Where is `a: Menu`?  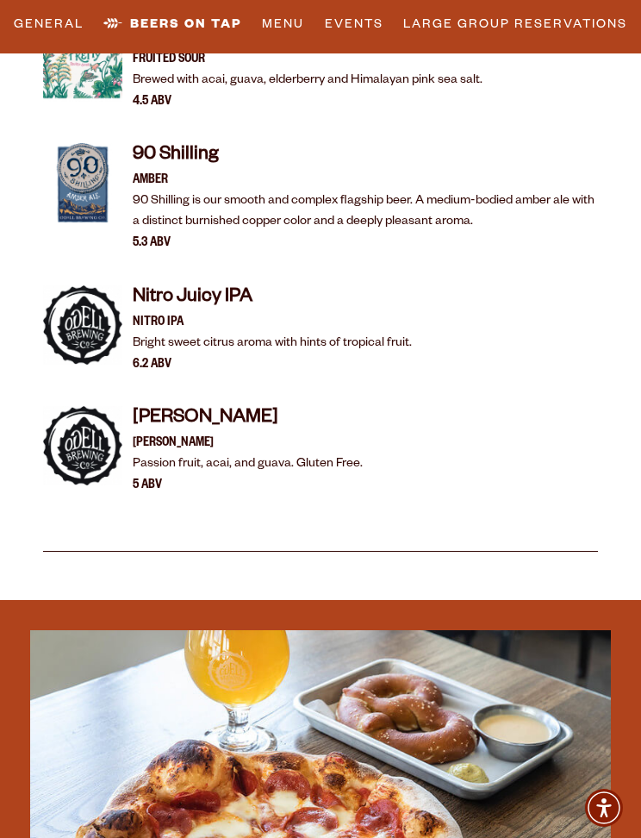
a: Menu is located at coordinates (283, 24).